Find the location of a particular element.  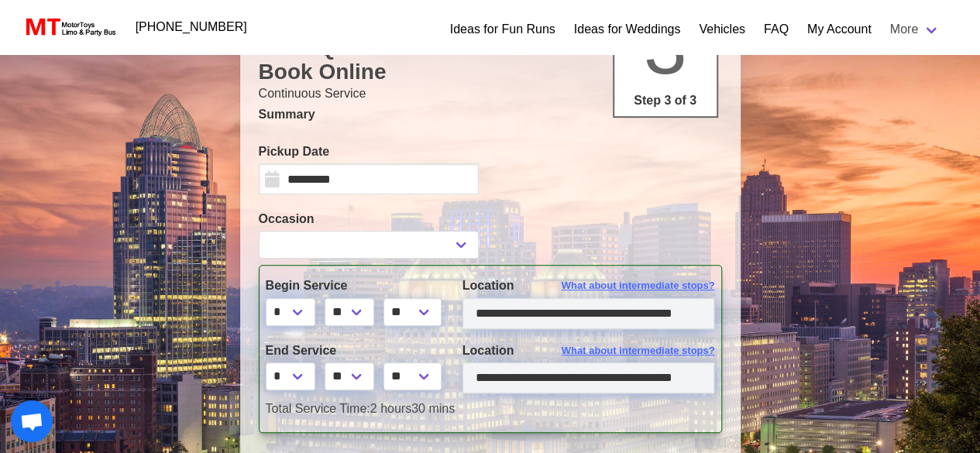

label: End Service is located at coordinates (352, 350).